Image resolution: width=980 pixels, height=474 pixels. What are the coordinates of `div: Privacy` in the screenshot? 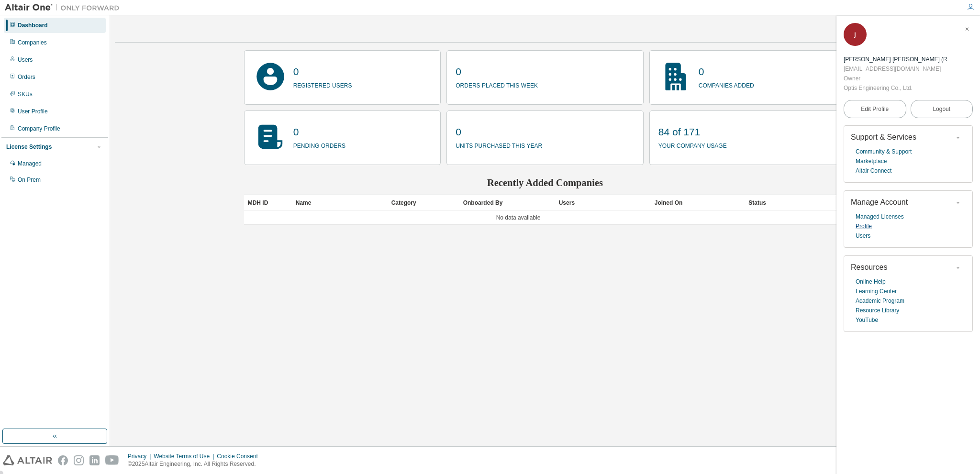 It's located at (141, 456).